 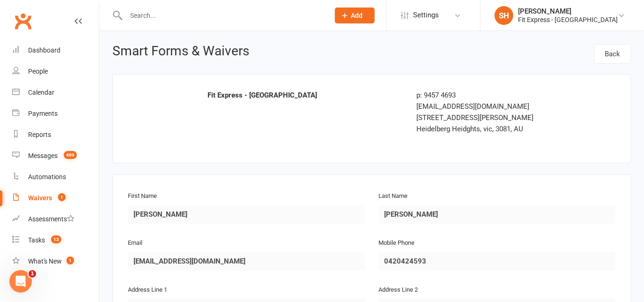 What do you see at coordinates (55, 134) in the screenshot?
I see `a: Reports` at bounding box center [55, 134].